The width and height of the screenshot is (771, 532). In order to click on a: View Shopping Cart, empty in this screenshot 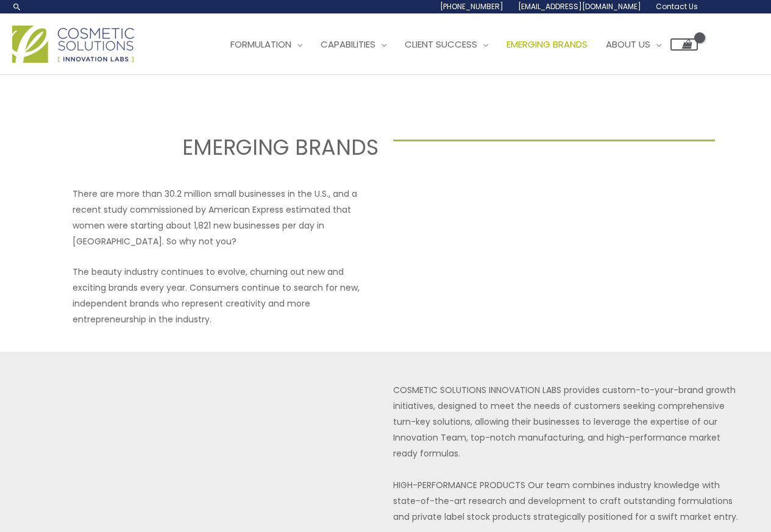, I will do `click(684, 44)`.